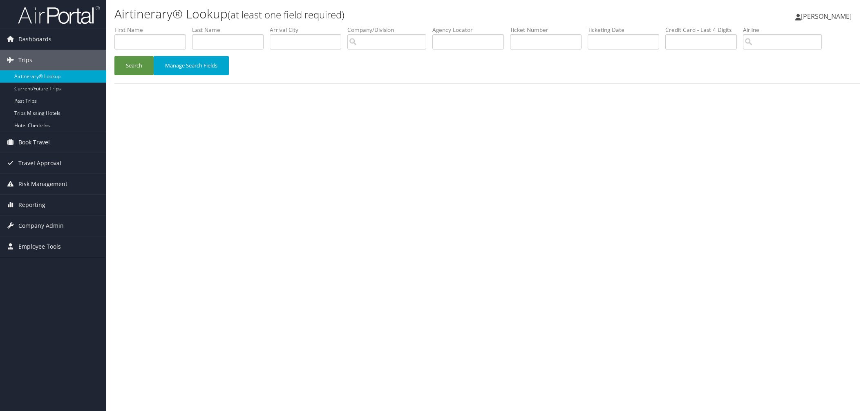 The height and width of the screenshot is (411, 868). What do you see at coordinates (41, 226) in the screenshot?
I see `span: Company Admin` at bounding box center [41, 226].